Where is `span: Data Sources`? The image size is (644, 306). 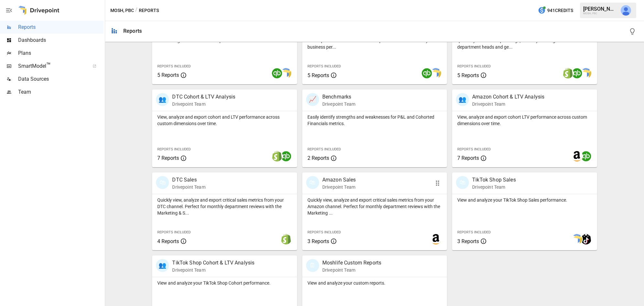
span: Data Sources is located at coordinates (61, 80).